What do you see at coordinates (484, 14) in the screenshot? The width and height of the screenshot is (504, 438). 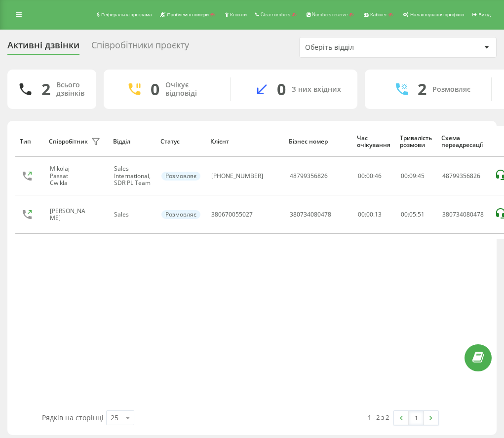 I see `span: Вихід` at bounding box center [484, 14].